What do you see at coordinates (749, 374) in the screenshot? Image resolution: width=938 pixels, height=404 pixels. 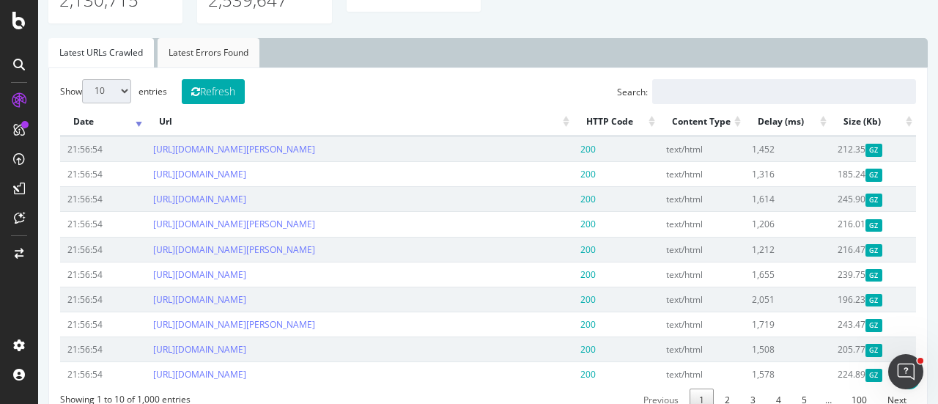 I see `td: 1,578` at bounding box center [749, 374].